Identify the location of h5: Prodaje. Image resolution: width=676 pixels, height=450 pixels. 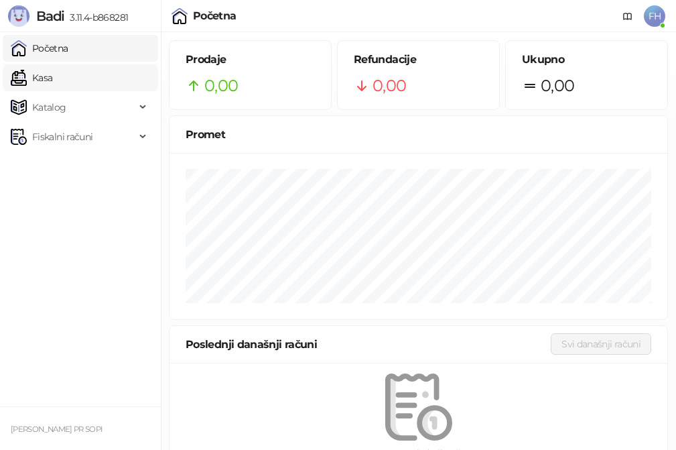
(250, 60).